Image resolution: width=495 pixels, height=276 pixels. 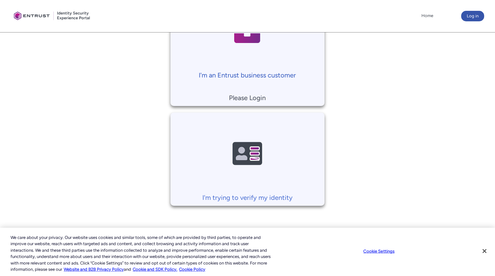 What do you see at coordinates (484, 251) in the screenshot?
I see `button: Close` at bounding box center [484, 251].